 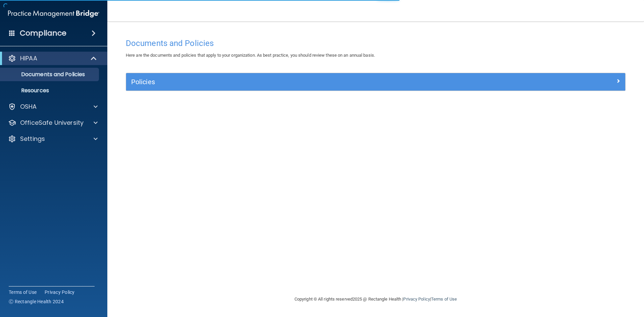 What do you see at coordinates (376, 43) in the screenshot?
I see `h4: Documents and Policies` at bounding box center [376, 43].